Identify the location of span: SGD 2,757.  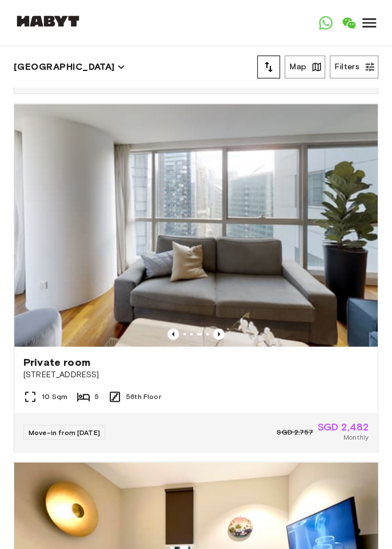
(294, 432).